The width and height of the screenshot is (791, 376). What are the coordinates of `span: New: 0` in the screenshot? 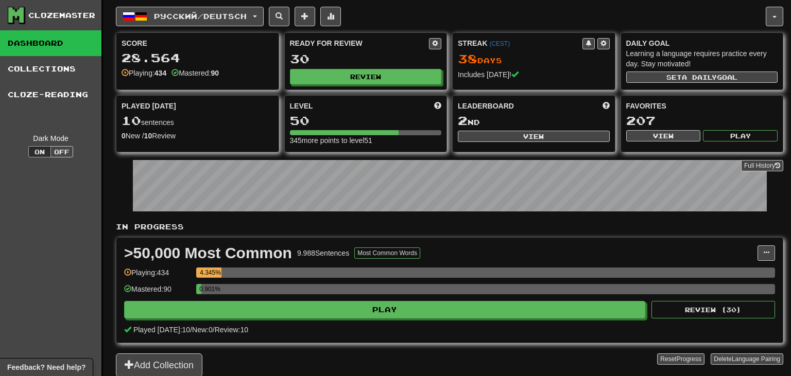 It's located at (202, 330).